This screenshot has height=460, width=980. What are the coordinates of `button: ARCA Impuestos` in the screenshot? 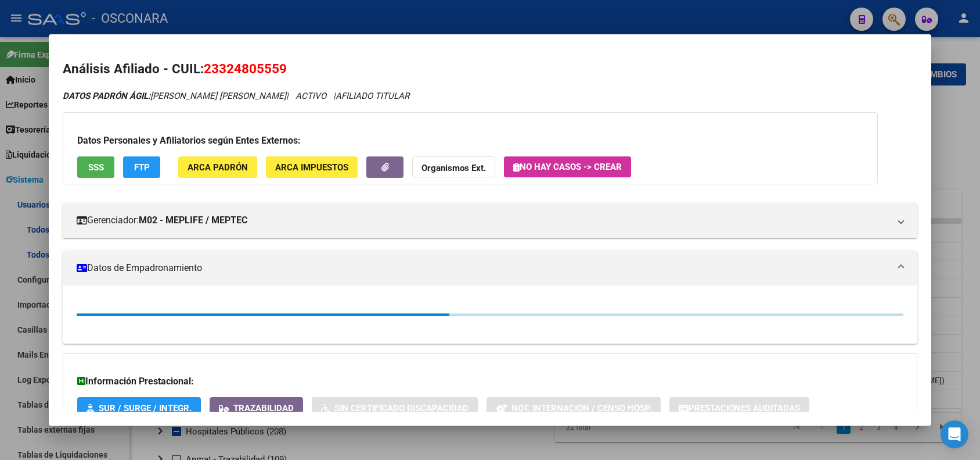 It's located at (312, 167).